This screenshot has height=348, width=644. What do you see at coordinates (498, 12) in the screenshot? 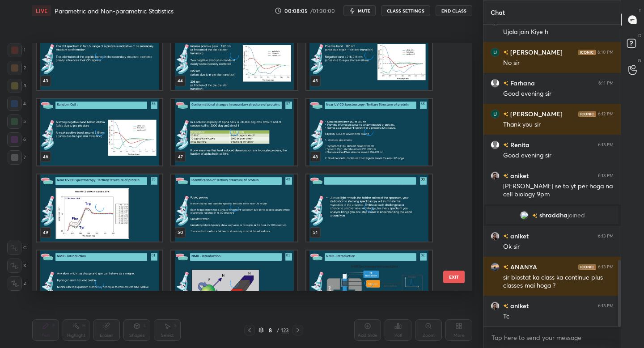
I see `p: Chat` at bounding box center [498, 12].